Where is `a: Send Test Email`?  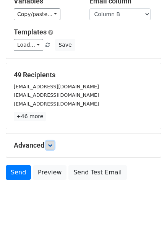
a: Send Test Email is located at coordinates (98, 173).